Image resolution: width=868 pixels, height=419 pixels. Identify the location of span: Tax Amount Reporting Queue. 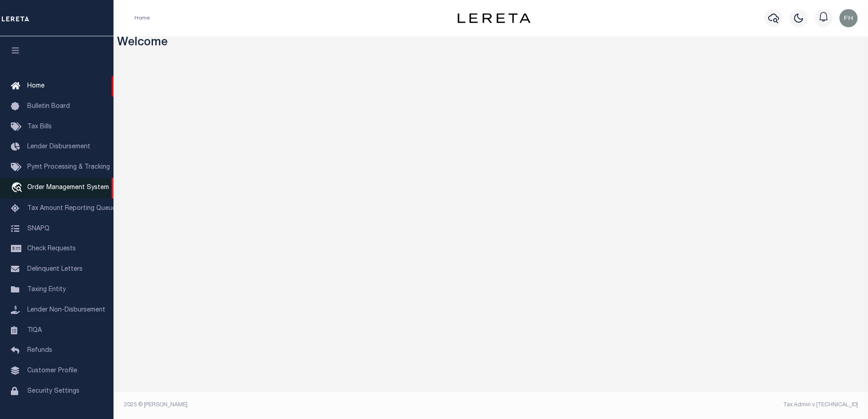
(71, 209).